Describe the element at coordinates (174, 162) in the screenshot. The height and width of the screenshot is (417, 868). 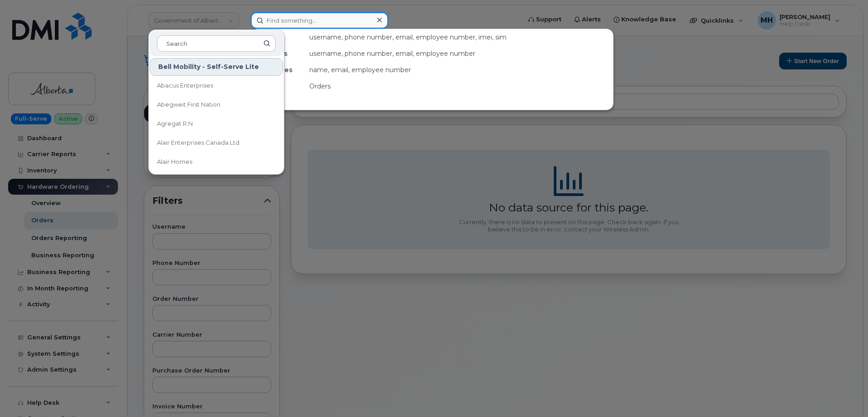
I see `span: Alair Homes` at that location.